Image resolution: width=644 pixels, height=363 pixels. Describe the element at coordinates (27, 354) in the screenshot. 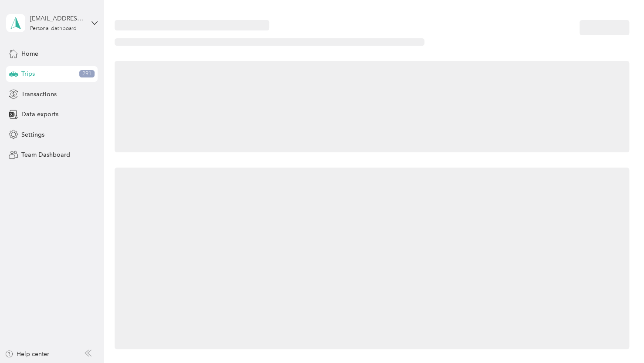

I see `button: Help center` at that location.